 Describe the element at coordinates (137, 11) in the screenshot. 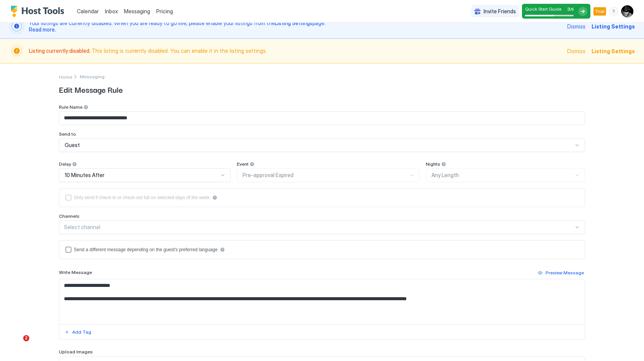

I see `a: Messaging` at that location.